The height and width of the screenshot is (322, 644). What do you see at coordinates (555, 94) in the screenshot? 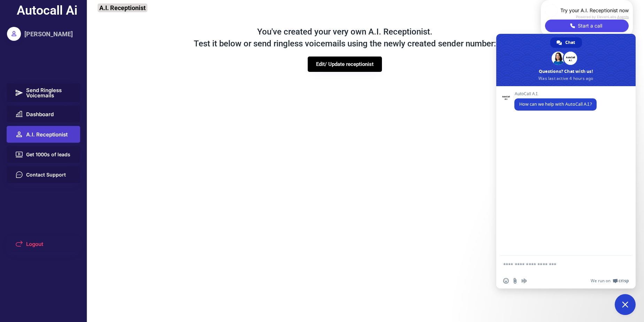
I see `span: AutoCall A.I.` at bounding box center [555, 94].